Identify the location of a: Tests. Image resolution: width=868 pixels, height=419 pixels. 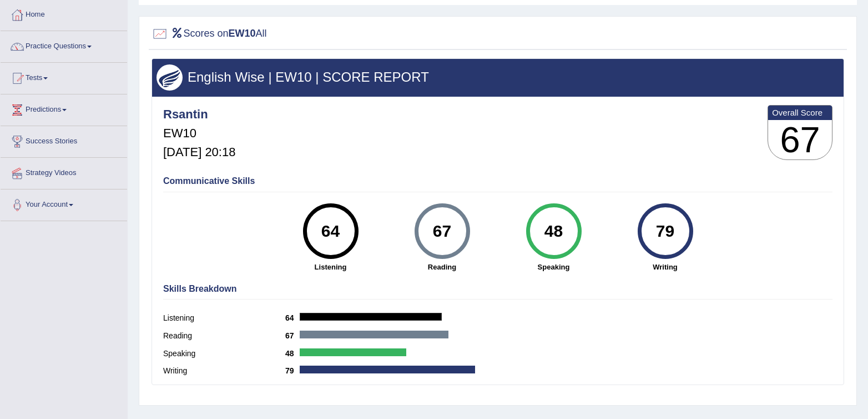
(64, 77).